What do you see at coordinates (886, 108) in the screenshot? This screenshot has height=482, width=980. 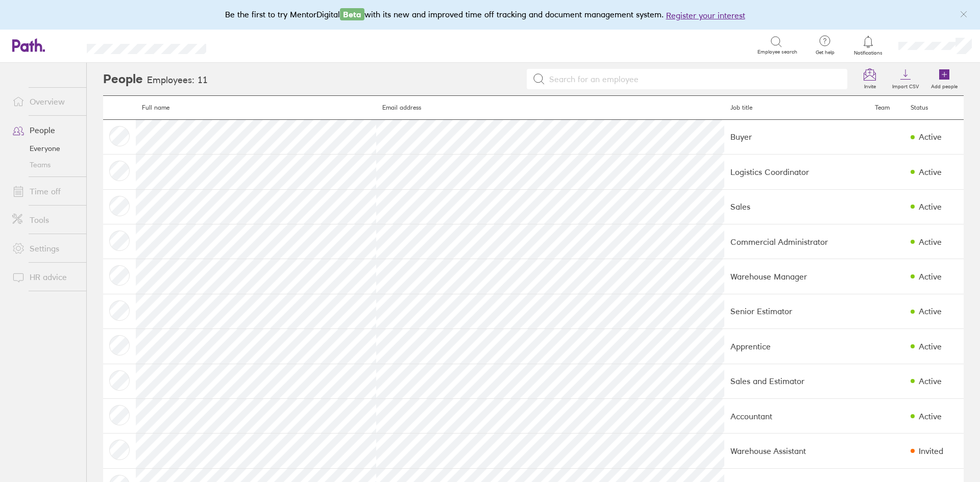 I see `th: Team` at bounding box center [886, 108].